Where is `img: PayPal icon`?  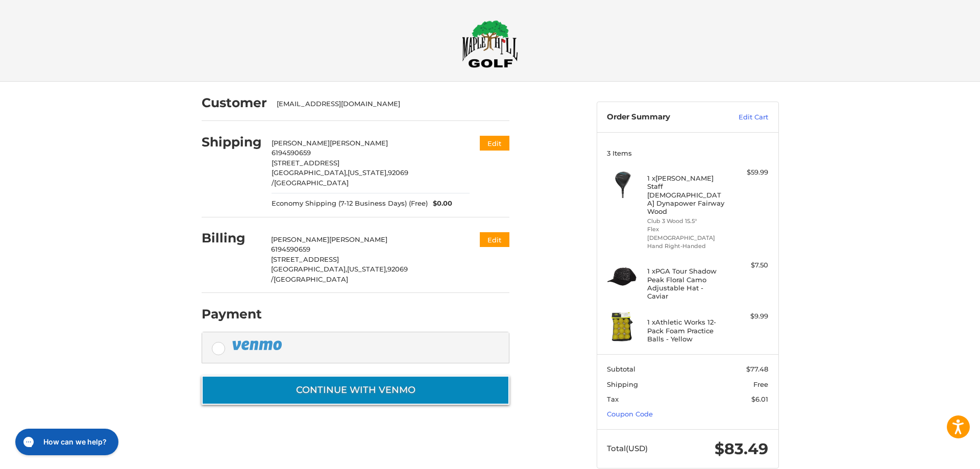 img: PayPal icon is located at coordinates (258, 345).